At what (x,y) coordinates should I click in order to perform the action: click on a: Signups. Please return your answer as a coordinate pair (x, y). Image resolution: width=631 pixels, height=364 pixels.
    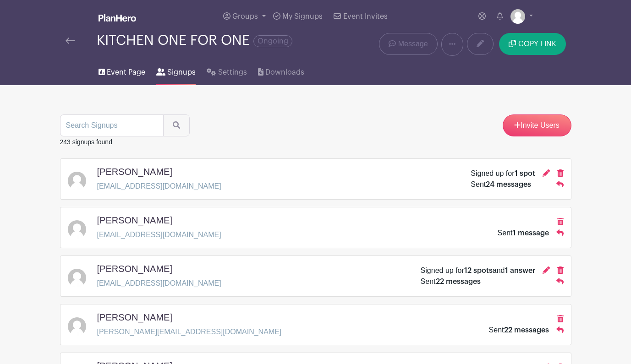
    Looking at the image, I should click on (176, 71).